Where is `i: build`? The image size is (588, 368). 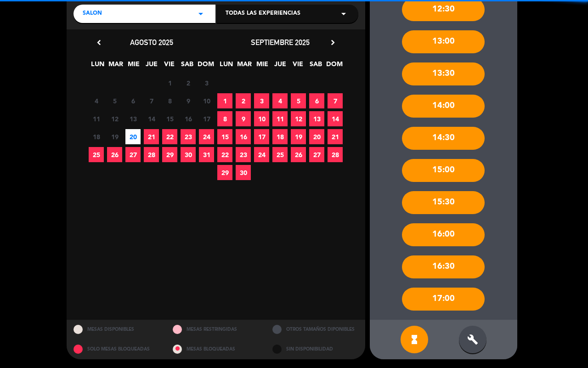 i: build is located at coordinates (472, 339).